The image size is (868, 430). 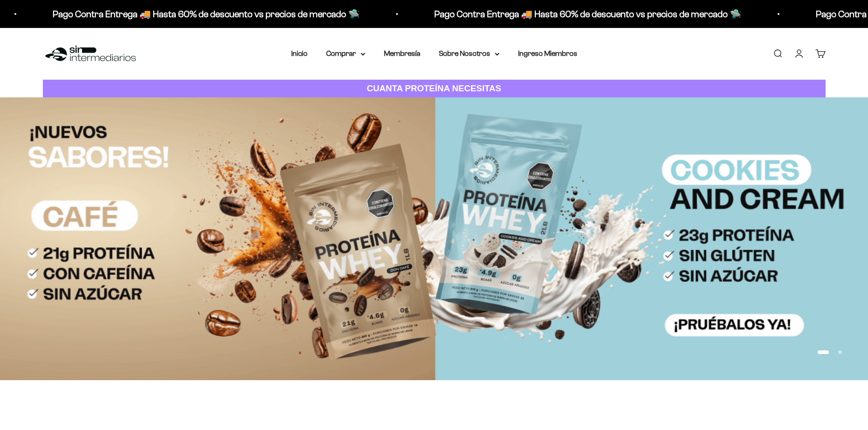 I want to click on a: Inicio, so click(x=299, y=53).